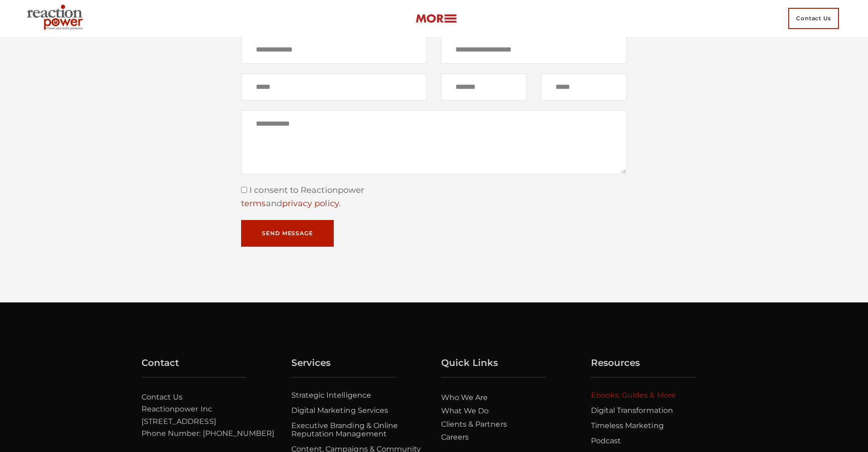  Describe the element at coordinates (345, 430) in the screenshot. I see `a: Executive Branding & Online Reputation Management` at that location.